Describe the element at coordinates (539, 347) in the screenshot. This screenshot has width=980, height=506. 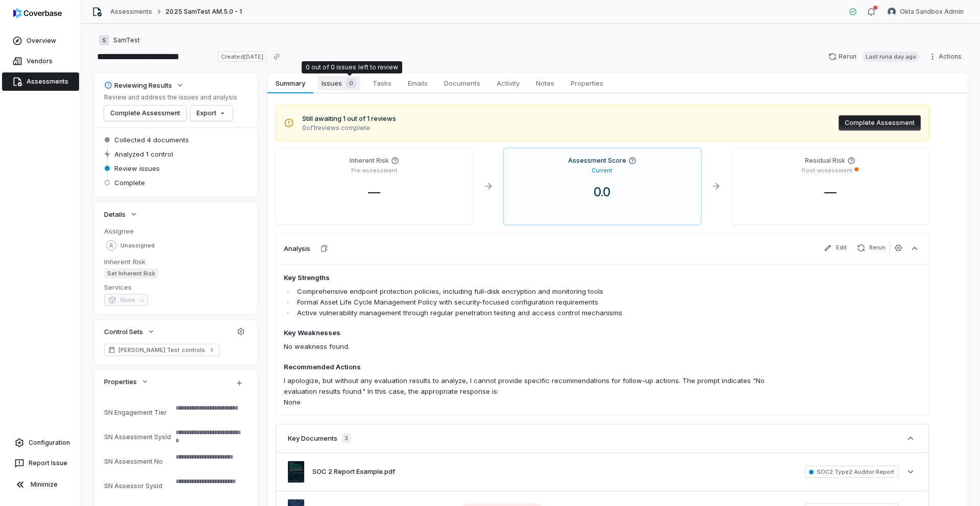
I see `p: No weakness found.` at that location.